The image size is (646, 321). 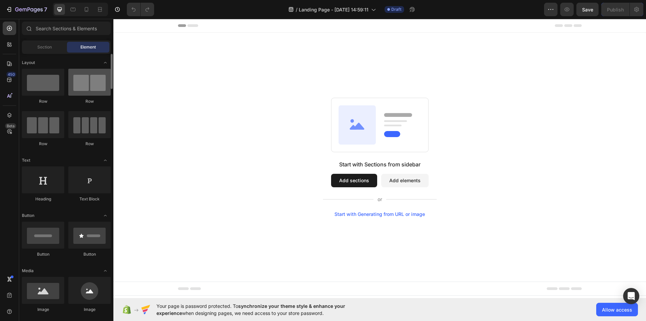 What do you see at coordinates (587, 9) in the screenshot?
I see `span: Save` at bounding box center [587, 9].